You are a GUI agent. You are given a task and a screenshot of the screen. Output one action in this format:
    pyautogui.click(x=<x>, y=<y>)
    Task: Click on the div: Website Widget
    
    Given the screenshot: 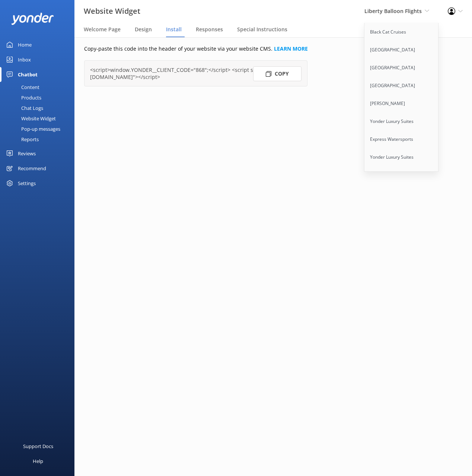 What is the action you would take?
    pyautogui.click(x=30, y=118)
    